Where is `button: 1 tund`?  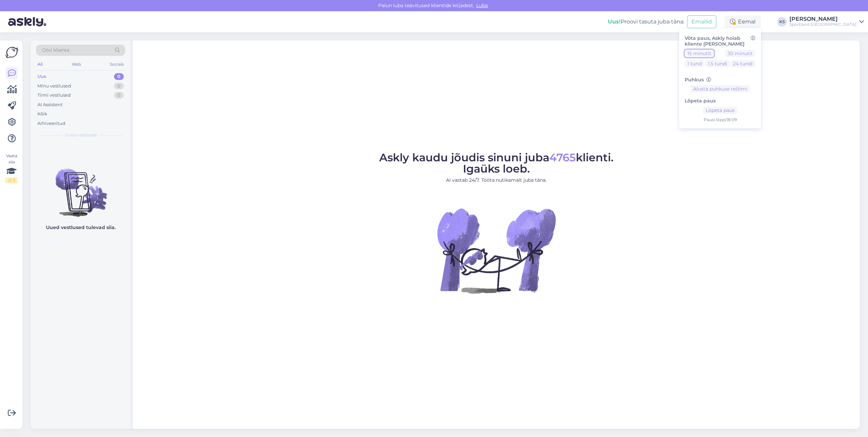
button: 1 tund is located at coordinates (695, 64).